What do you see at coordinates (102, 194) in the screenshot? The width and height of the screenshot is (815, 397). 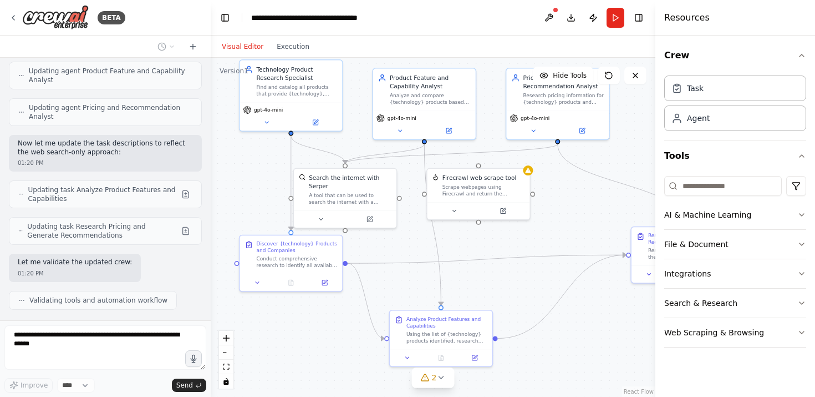 I see `span: Updating task Analyze Product Features and Capabilities` at bounding box center [102, 194].